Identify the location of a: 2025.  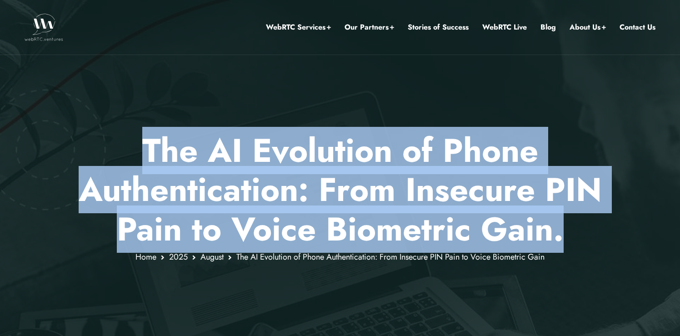
(178, 257).